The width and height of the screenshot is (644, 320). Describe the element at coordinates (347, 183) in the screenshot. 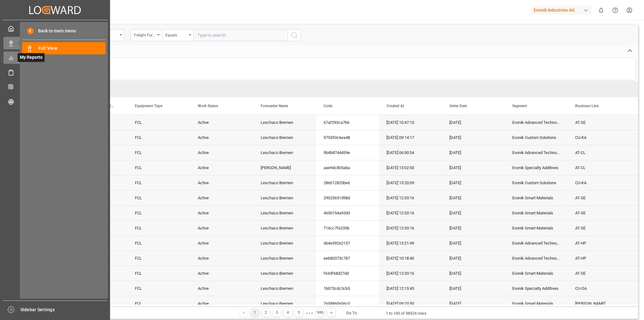

I see `div: 286012825be6` at that location.